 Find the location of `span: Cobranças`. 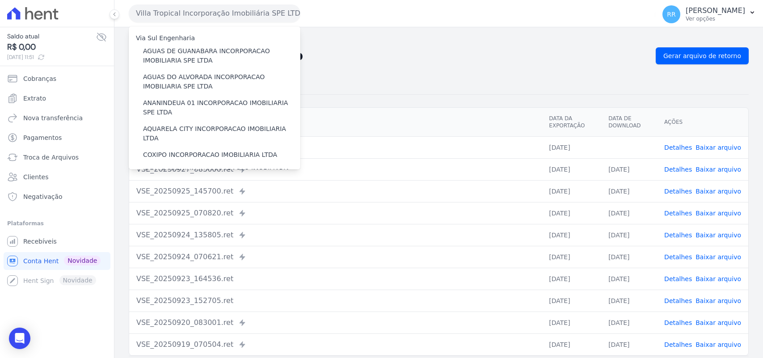

span: Cobranças is located at coordinates (40, 79).